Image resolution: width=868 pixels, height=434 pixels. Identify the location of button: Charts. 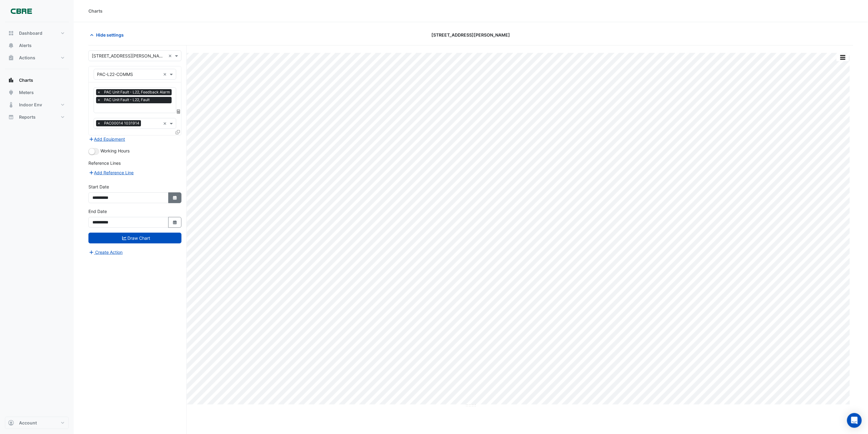
(37, 80).